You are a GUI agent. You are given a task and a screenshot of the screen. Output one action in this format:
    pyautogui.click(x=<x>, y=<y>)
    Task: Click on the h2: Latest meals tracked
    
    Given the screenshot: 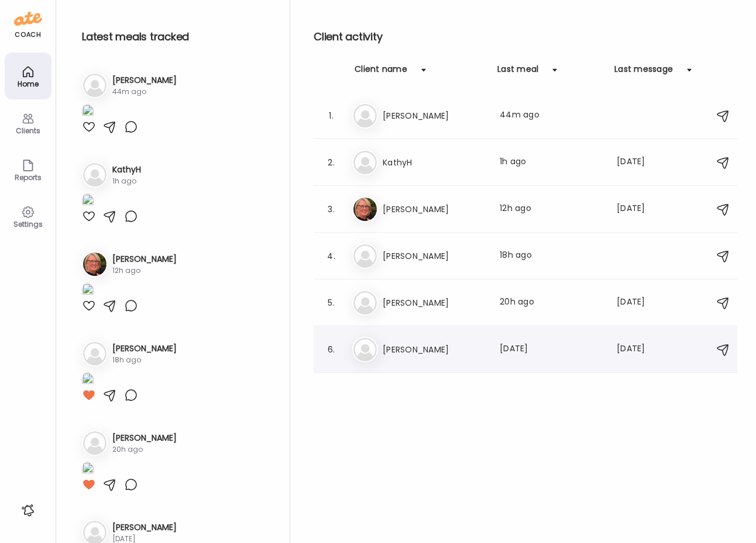 What is the action you would take?
    pyautogui.click(x=176, y=37)
    